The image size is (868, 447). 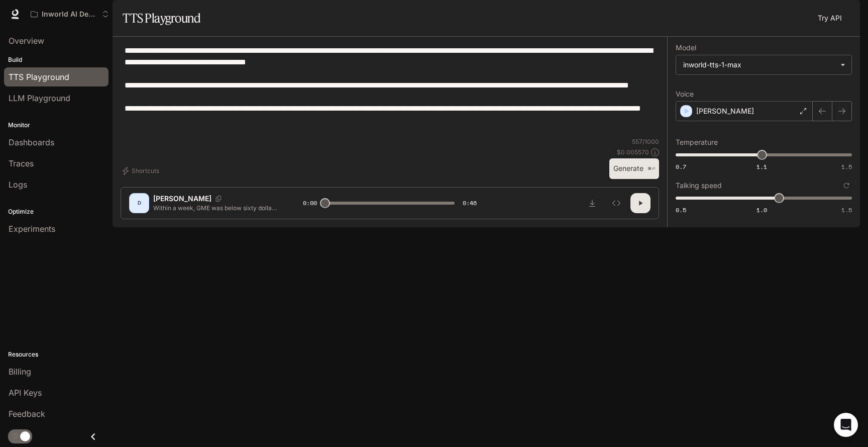 I want to click on span: 0:00, so click(x=310, y=203).